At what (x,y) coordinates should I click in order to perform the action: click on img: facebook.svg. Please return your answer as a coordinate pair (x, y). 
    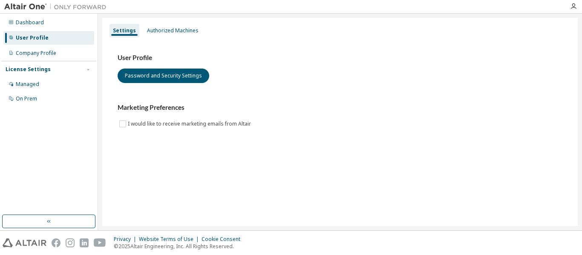
    Looking at the image, I should click on (56, 243).